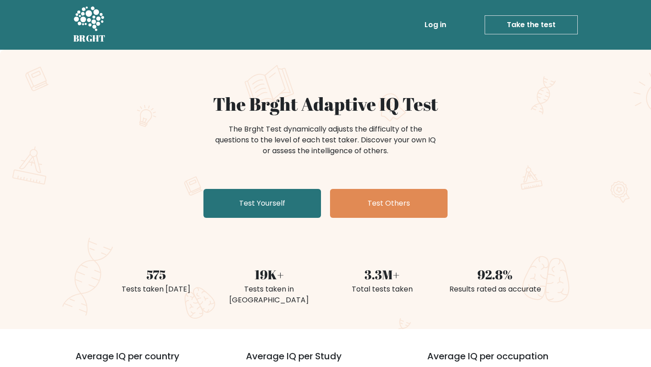  Describe the element at coordinates (436, 25) in the screenshot. I see `a: Log in` at that location.